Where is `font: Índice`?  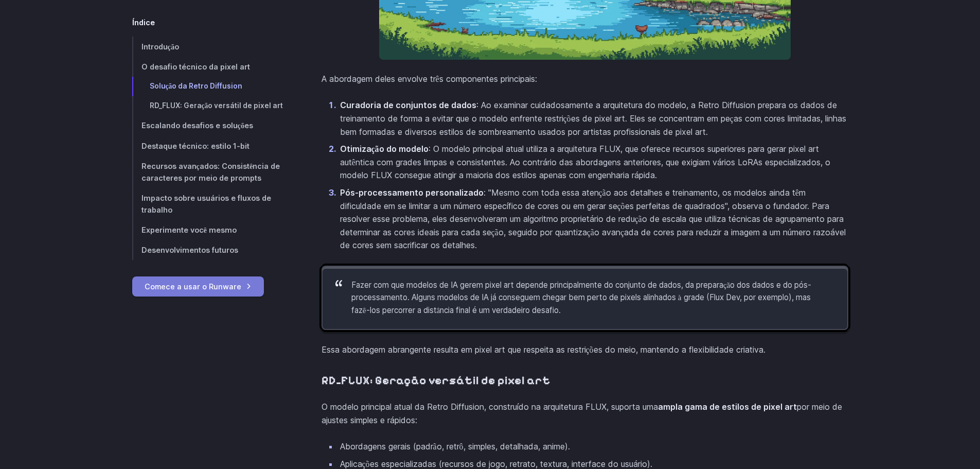
font: Índice is located at coordinates (144, 22).